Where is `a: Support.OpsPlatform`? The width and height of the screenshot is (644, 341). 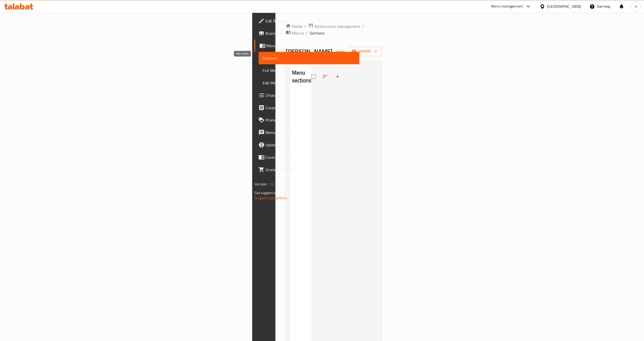
a: Support.OpsPlatform is located at coordinates (271, 198).